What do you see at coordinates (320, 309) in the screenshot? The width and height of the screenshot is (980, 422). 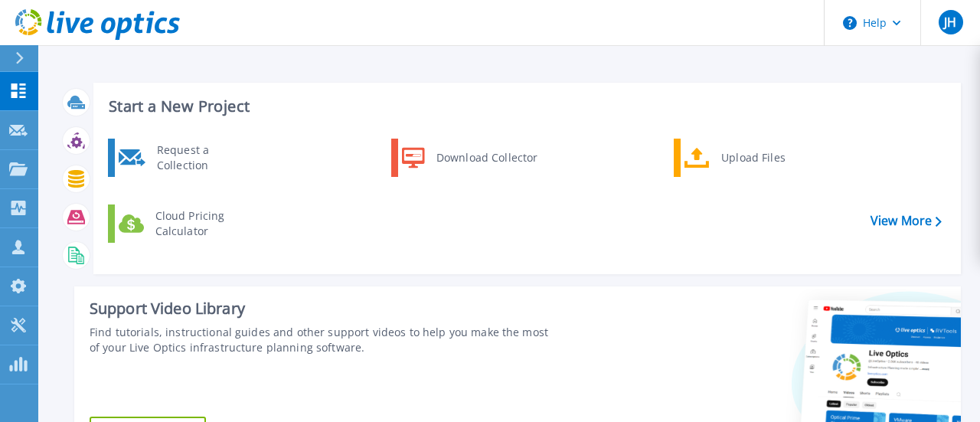 I see `div: Support Video Library` at bounding box center [320, 309].